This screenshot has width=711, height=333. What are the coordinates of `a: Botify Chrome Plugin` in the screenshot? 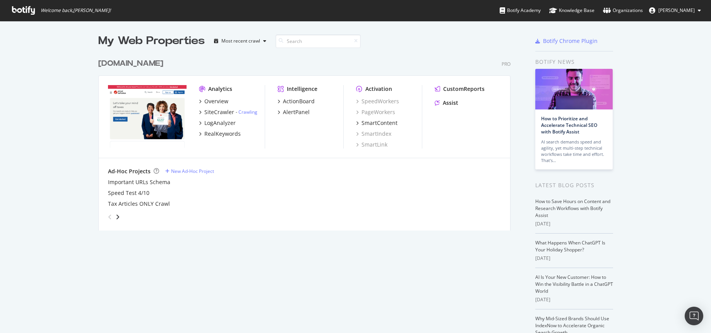 It's located at (566, 41).